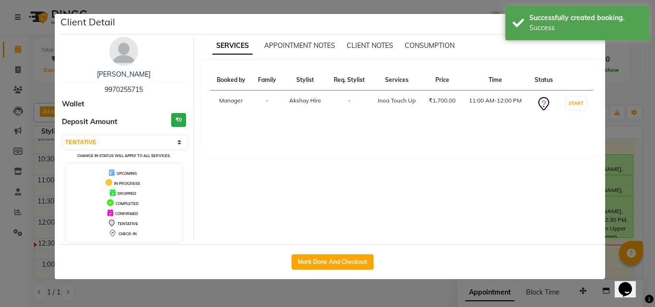 This screenshot has height=307, width=655. I want to click on button: START, so click(576, 103).